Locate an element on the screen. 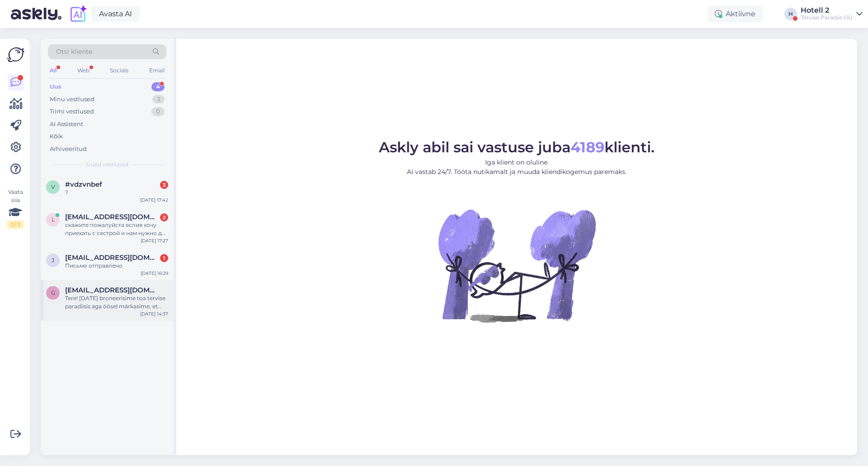  span: gregorroop@gmail.com is located at coordinates (112, 290).